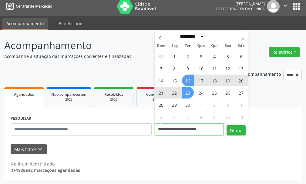 The width and height of the screenshot is (306, 184). Describe the element at coordinates (214, 80) in the screenshot. I see `span: Setembro 18, 2025` at that location.